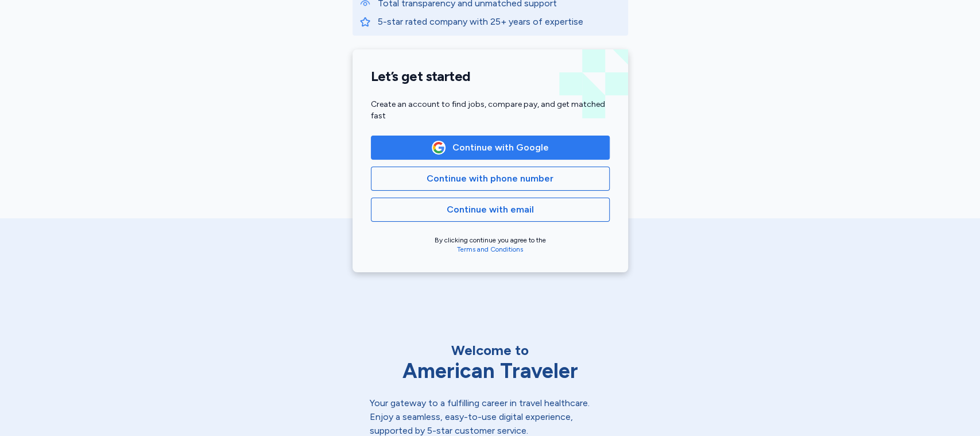 The image size is (980, 436). I want to click on button: Continue with email, so click(490, 209).